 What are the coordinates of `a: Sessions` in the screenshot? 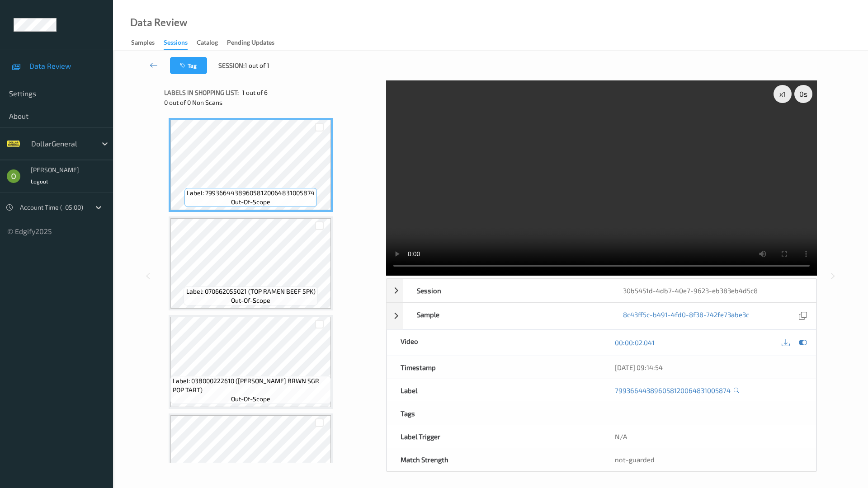 It's located at (180, 43).